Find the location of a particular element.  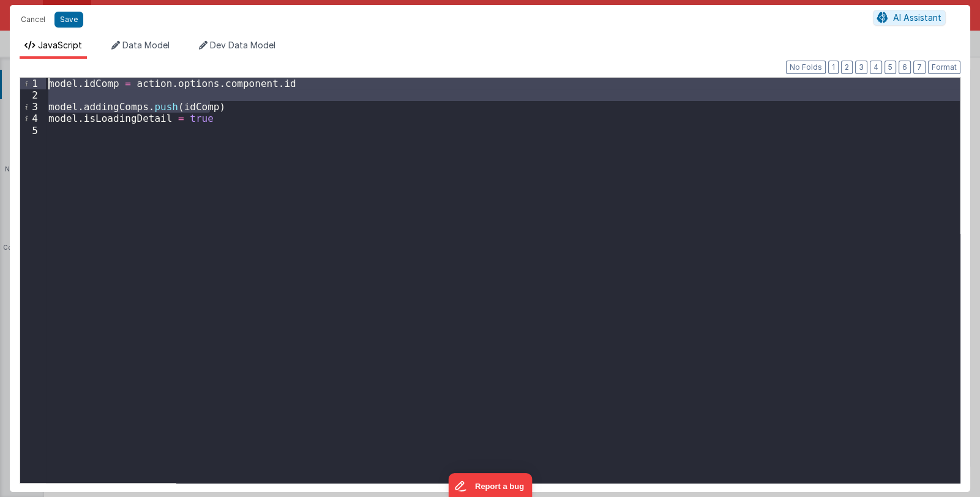

div: 3 is located at coordinates (33, 107).